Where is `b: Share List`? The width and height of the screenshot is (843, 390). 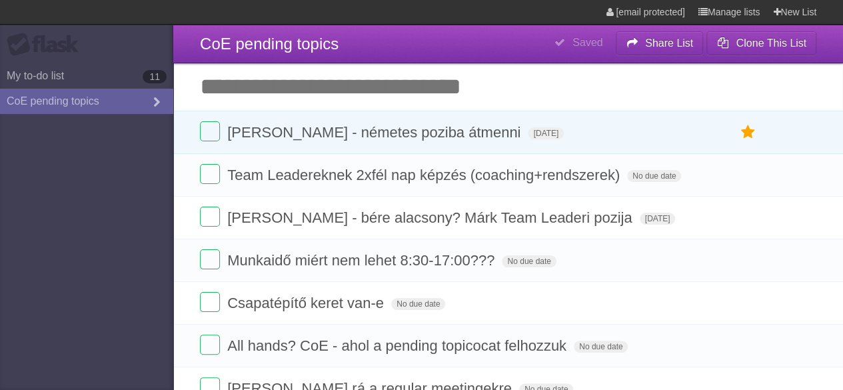
b: Share List is located at coordinates (669, 43).